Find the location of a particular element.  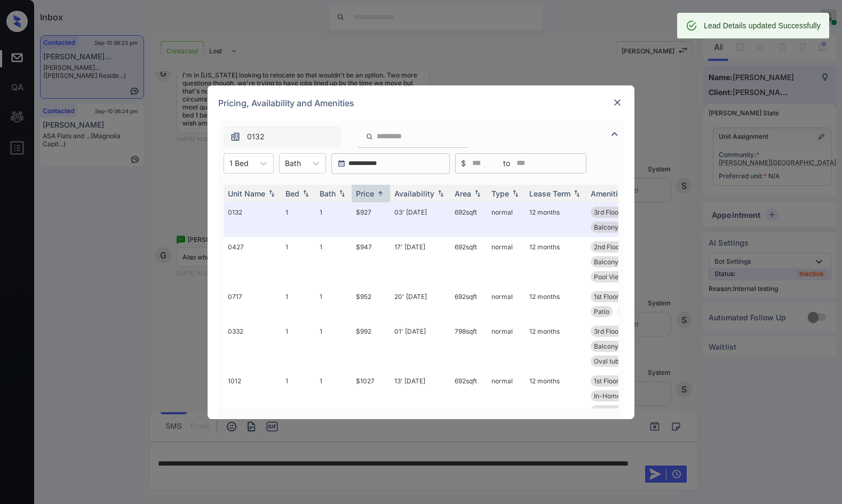

div: Type is located at coordinates (500, 193).